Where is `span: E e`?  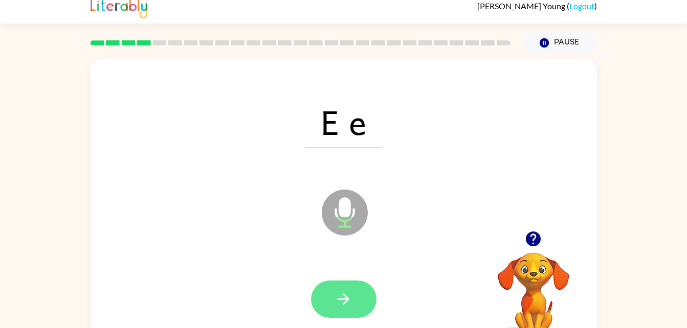
span: E e is located at coordinates (344, 122).